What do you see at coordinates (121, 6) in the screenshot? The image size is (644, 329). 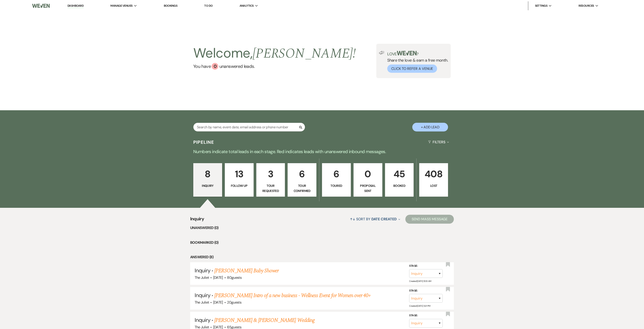 I see `span: Manage Venues` at bounding box center [121, 6].